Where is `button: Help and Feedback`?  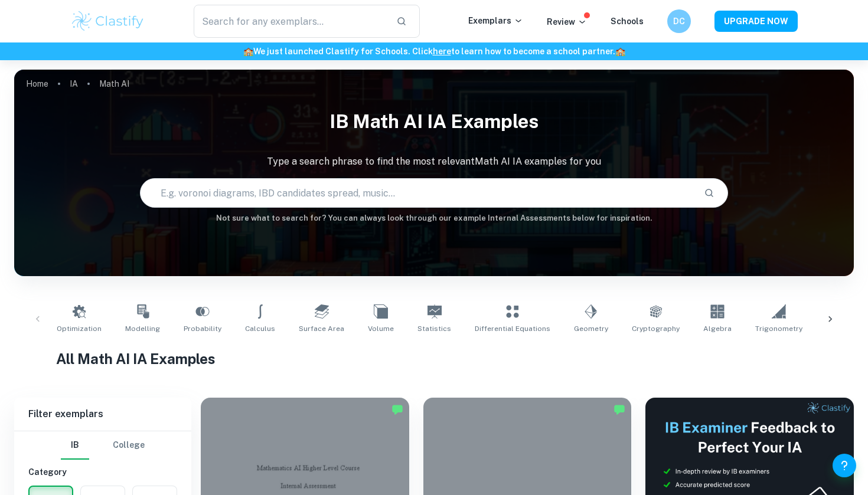
button: Help and Feedback is located at coordinates (845, 466).